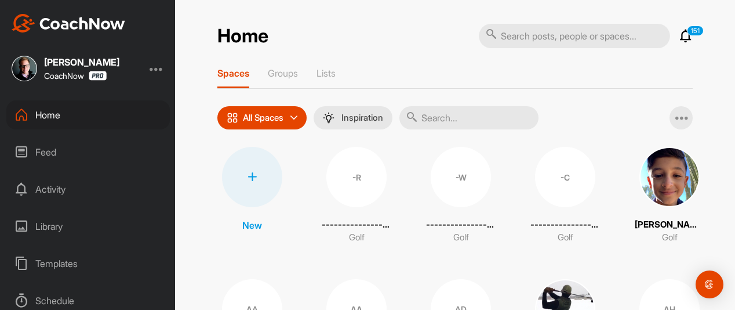  What do you see at coordinates (68, 23) in the screenshot?
I see `img: CoachNow` at bounding box center [68, 23].